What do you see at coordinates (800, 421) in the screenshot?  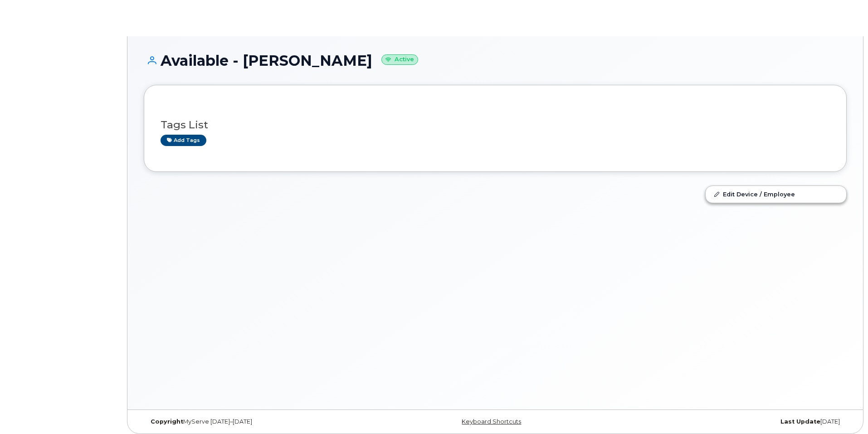 I see `strong: Last Update` at bounding box center [800, 421].